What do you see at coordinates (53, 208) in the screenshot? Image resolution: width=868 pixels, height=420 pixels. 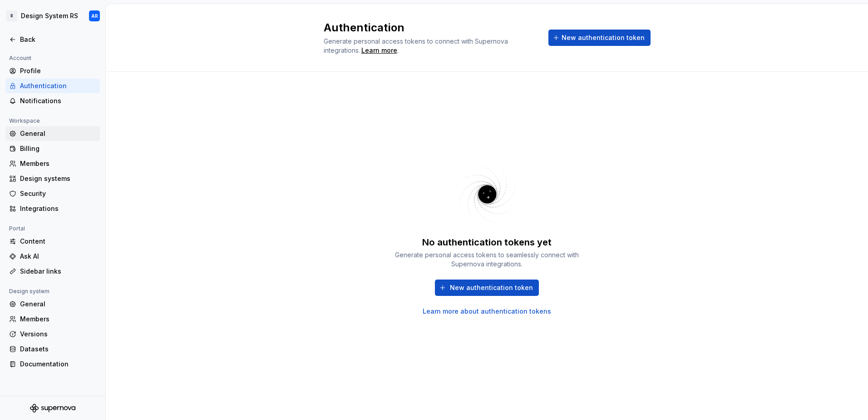 I see `a: Integrations` at bounding box center [53, 208].